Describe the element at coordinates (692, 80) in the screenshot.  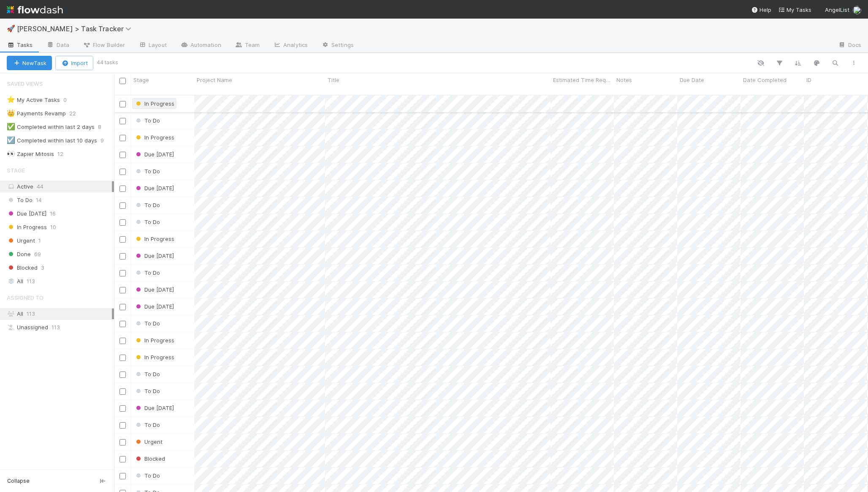
I see `span: Due Date` at that location.